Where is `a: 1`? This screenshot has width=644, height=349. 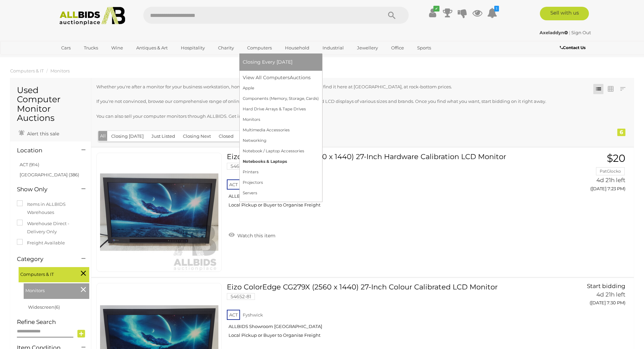 a: 1 is located at coordinates (492, 13).